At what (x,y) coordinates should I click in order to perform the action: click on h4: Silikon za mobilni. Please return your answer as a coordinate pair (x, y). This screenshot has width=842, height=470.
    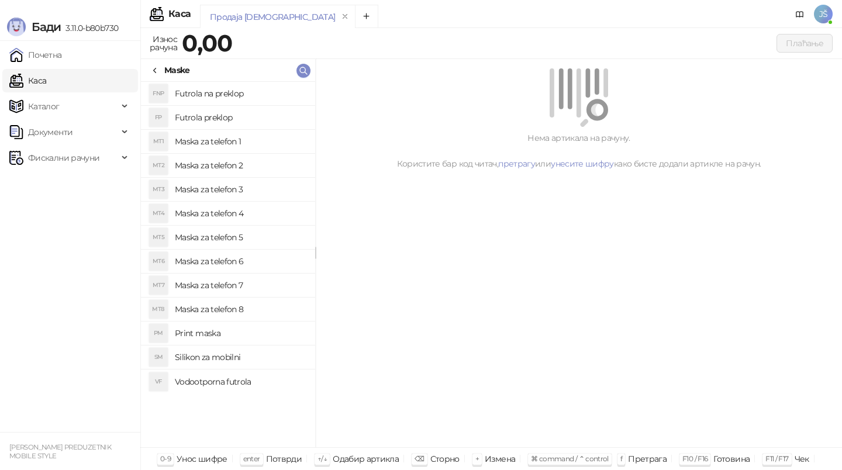
    Looking at the image, I should click on (240, 357).